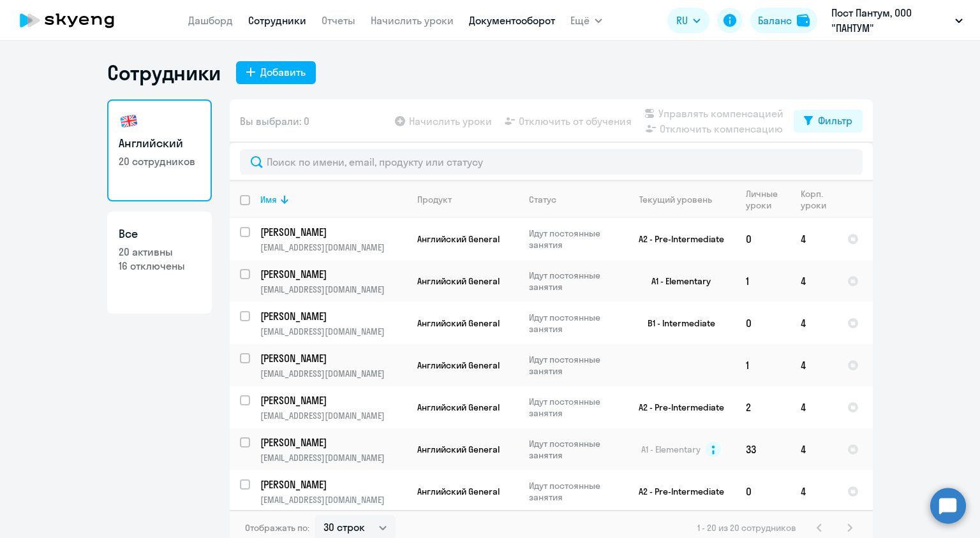  Describe the element at coordinates (688, 20) in the screenshot. I see `button: RU` at that location.